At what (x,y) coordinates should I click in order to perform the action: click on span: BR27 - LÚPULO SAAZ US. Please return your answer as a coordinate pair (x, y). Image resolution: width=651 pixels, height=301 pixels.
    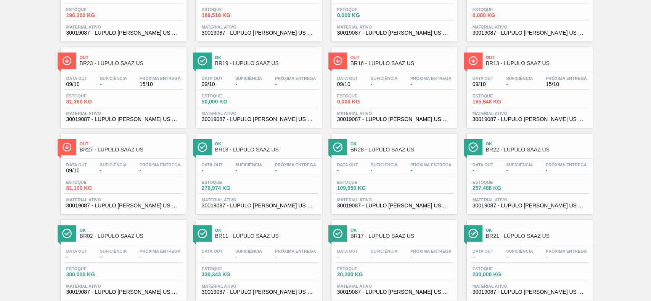
    Looking at the image, I should click on (131, 150).